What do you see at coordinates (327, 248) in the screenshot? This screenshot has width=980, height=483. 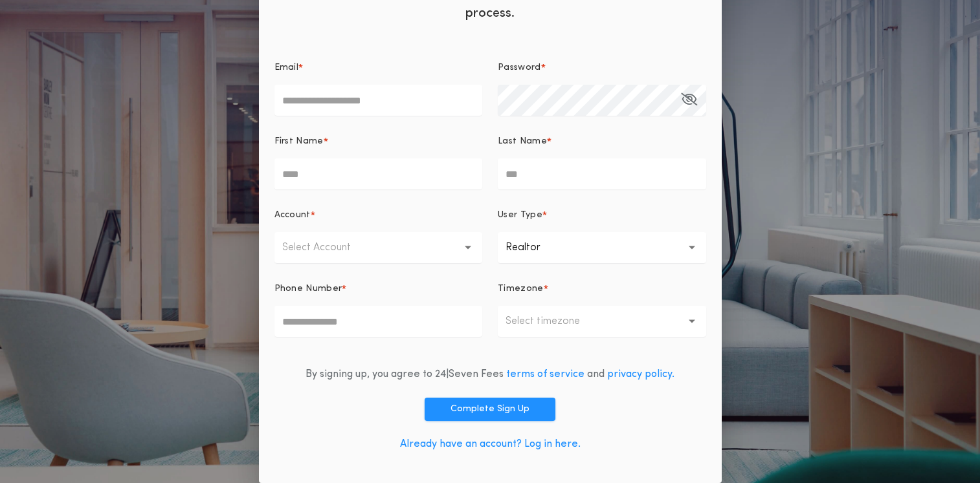 I see `p: Select Account` at bounding box center [327, 248].